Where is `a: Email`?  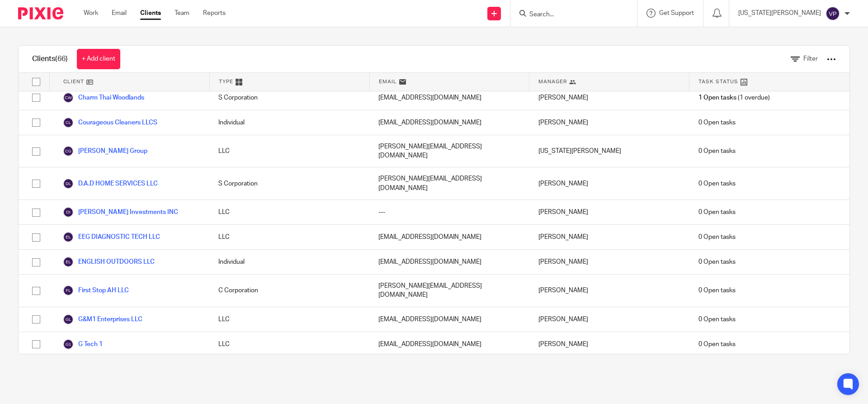
a: Email is located at coordinates (119, 13).